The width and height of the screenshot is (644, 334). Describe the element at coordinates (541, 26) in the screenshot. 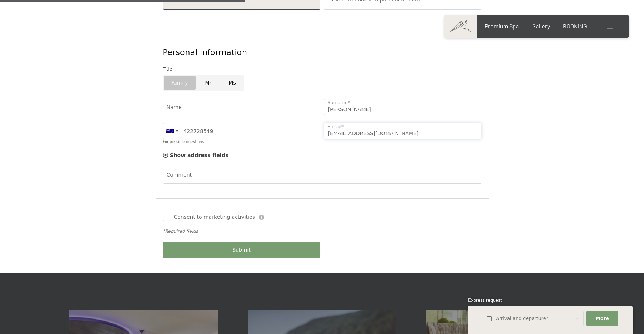

I see `span: Gallery` at that location.